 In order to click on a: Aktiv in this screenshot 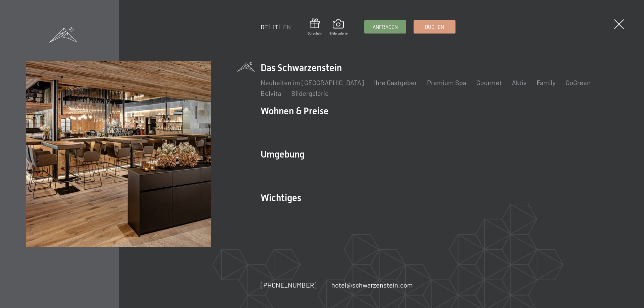, I will do `click(518, 82)`.